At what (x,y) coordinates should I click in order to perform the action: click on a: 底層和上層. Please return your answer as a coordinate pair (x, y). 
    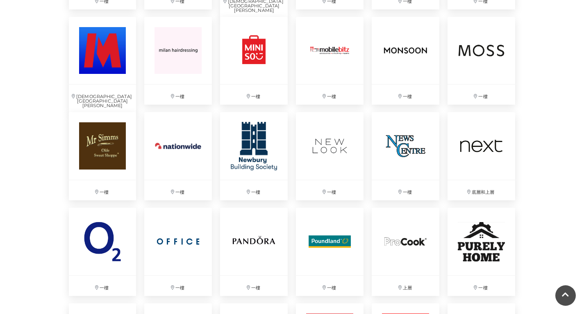
    Looking at the image, I should click on (481, 156).